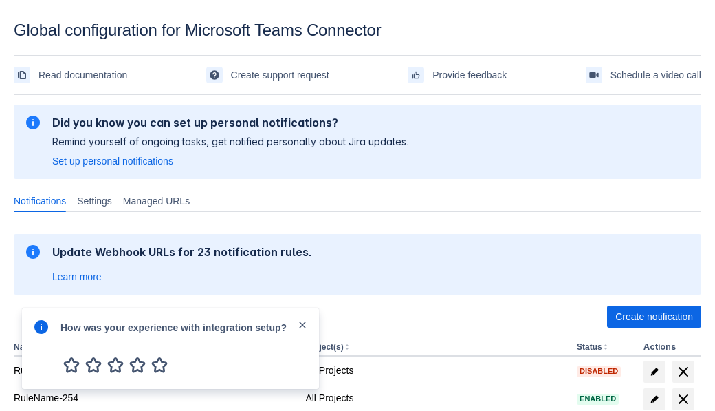 The width and height of the screenshot is (715, 411). I want to click on span: 4, so click(138, 365).